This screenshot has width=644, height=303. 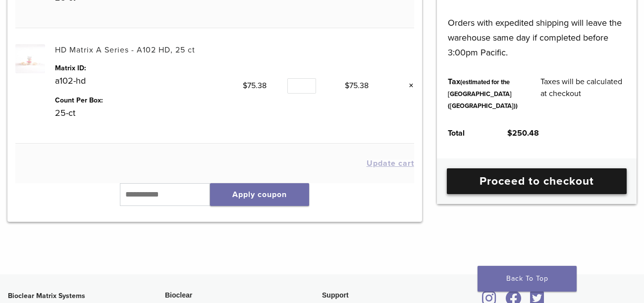 What do you see at coordinates (537, 181) in the screenshot?
I see `a: Proceed to checkout` at bounding box center [537, 181].